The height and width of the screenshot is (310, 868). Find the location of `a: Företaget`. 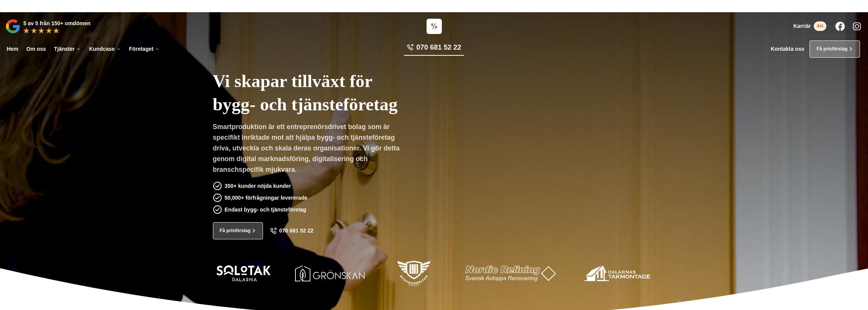

a: Företaget is located at coordinates (144, 49).